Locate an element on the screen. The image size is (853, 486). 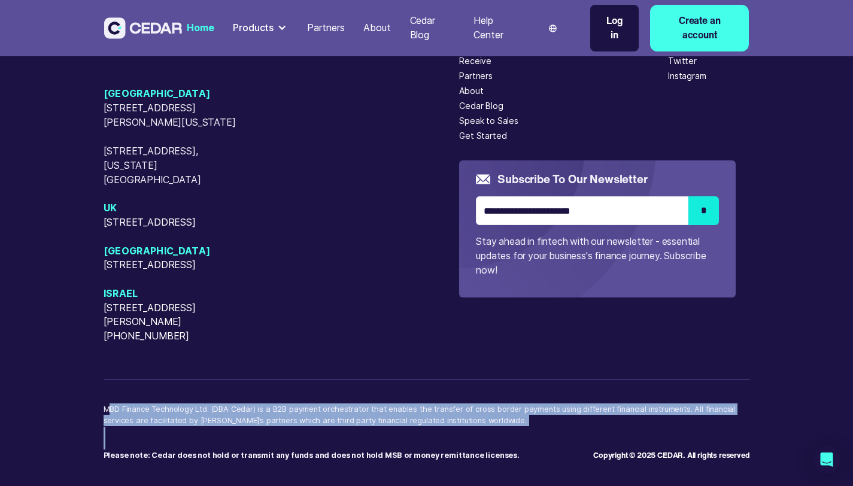
span: UK is located at coordinates (178, 208).